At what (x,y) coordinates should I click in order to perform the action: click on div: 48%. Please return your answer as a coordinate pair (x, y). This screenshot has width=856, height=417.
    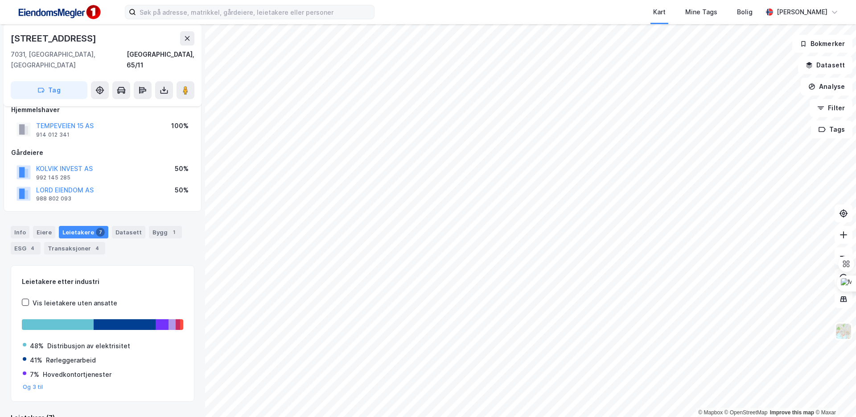
    Looking at the image, I should click on (37, 346).